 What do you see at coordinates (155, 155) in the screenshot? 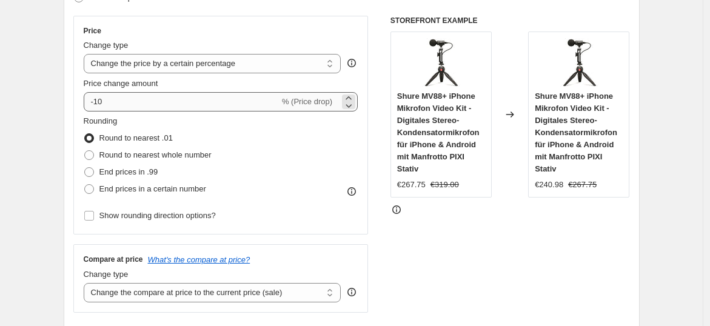
I see `span: Round to nearest whole number` at bounding box center [155, 155].